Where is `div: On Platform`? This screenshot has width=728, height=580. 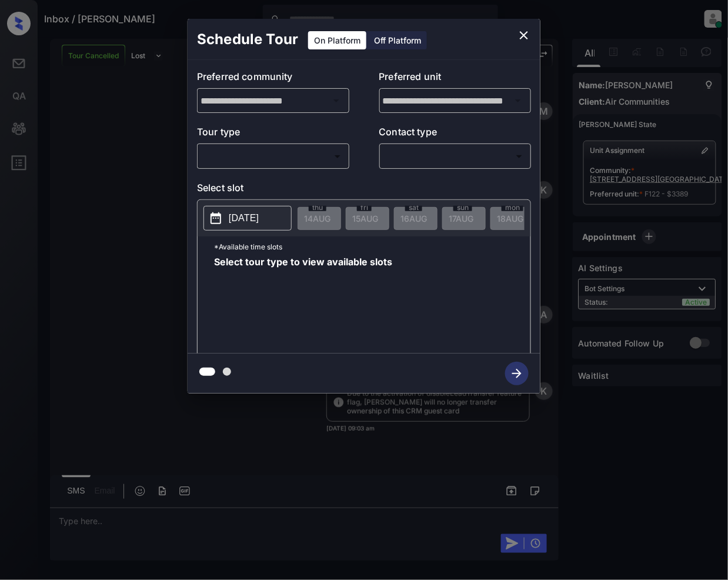 div: On Platform is located at coordinates (337, 40).